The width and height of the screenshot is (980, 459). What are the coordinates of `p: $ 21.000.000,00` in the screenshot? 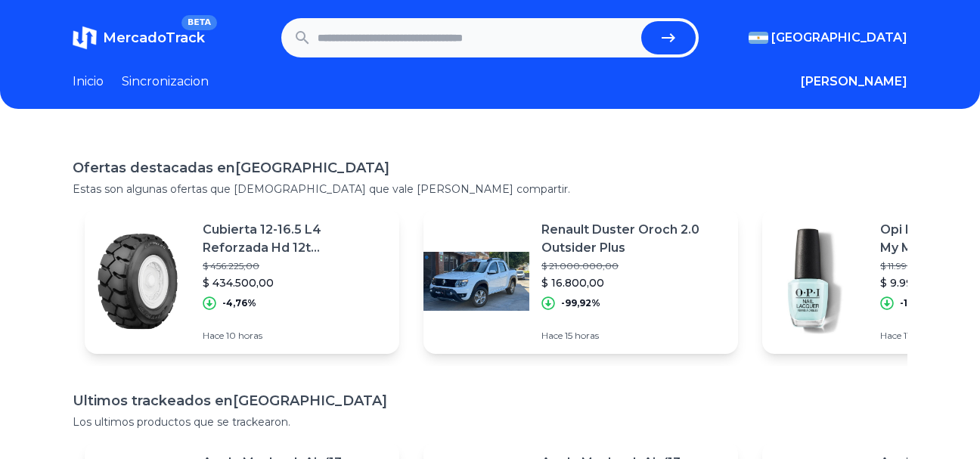 It's located at (633, 266).